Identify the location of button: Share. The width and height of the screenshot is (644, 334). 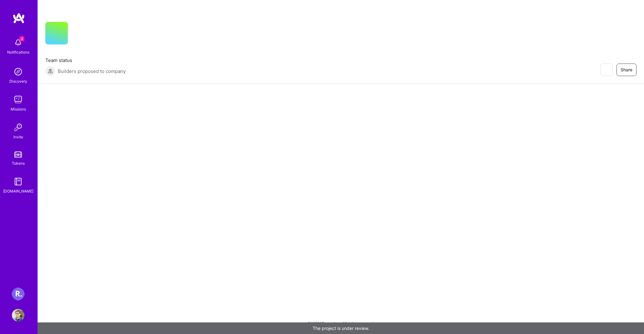
(627, 70).